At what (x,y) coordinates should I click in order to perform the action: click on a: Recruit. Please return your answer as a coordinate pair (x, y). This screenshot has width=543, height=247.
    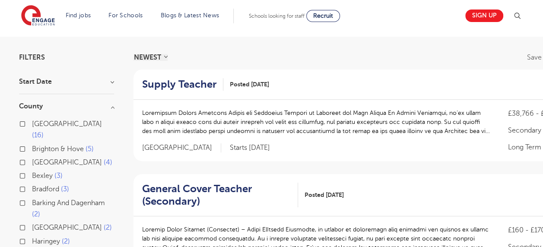
    Looking at the image, I should click on (323, 16).